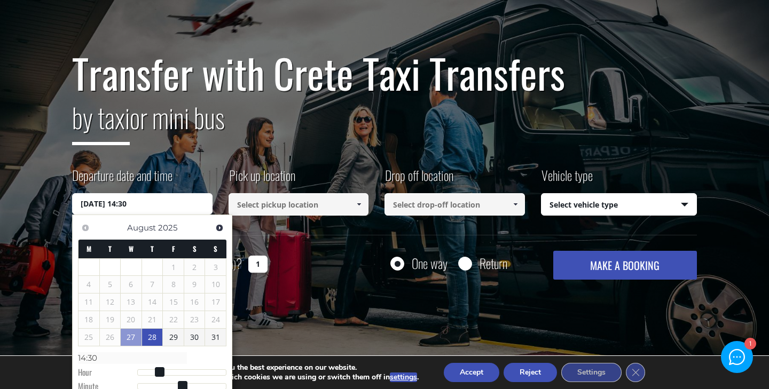 This screenshot has width=769, height=389. I want to click on label: Drop off location, so click(419, 179).